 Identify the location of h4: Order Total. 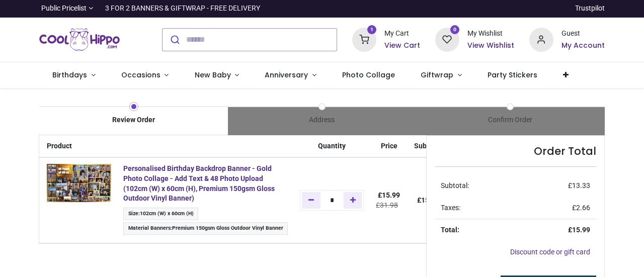
(515, 151).